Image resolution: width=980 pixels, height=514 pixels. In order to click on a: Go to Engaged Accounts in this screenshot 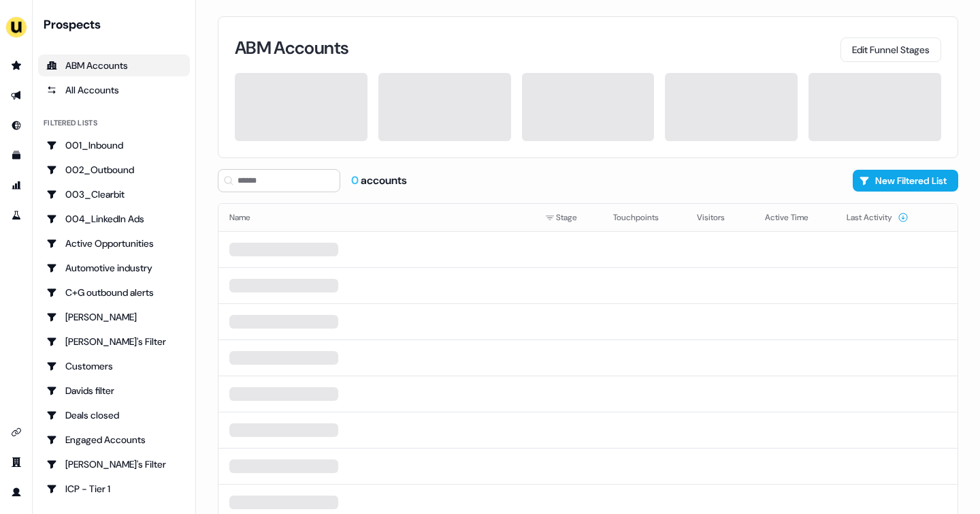, I will do `click(114, 439)`.